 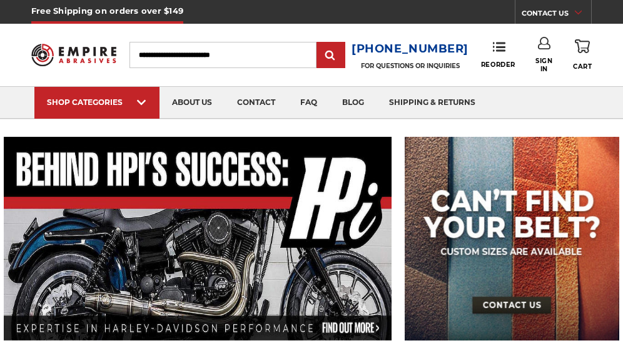 What do you see at coordinates (582, 66) in the screenshot?
I see `span: Cart` at bounding box center [582, 66].